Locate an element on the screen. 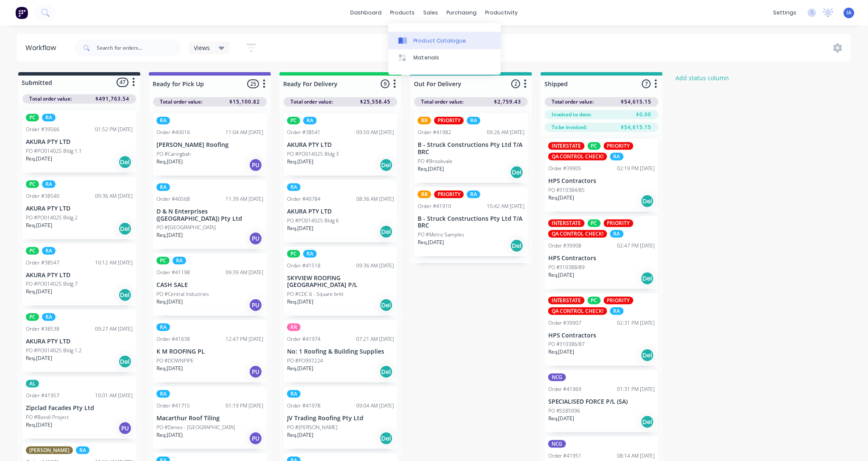 This screenshot has height=461, width=868. p: PO #Brookvale is located at coordinates (435, 162).